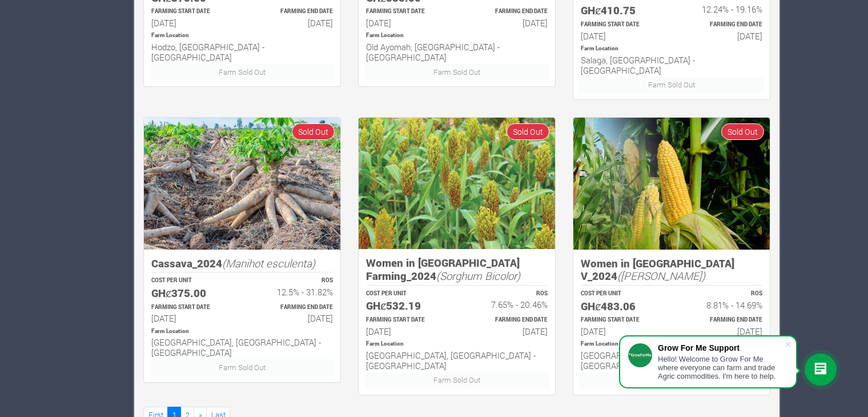 The image size is (868, 417). What do you see at coordinates (507, 305) in the screenshot?
I see `h6: 7.65% - 20.46%` at bounding box center [507, 305].